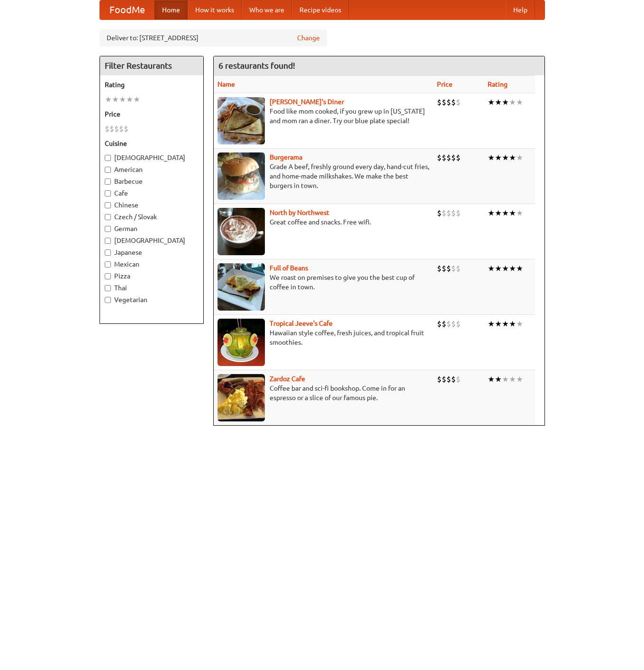 This screenshot has width=644, height=670. What do you see at coordinates (323, 282) in the screenshot?
I see `p: We roast on premises to give you the best cup of coffee in town.` at bounding box center [323, 282].